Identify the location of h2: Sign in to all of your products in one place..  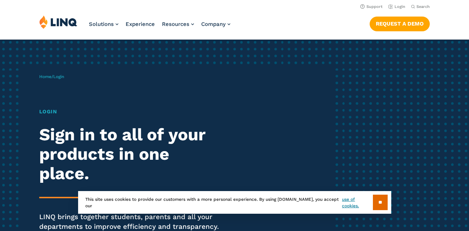
(129, 154).